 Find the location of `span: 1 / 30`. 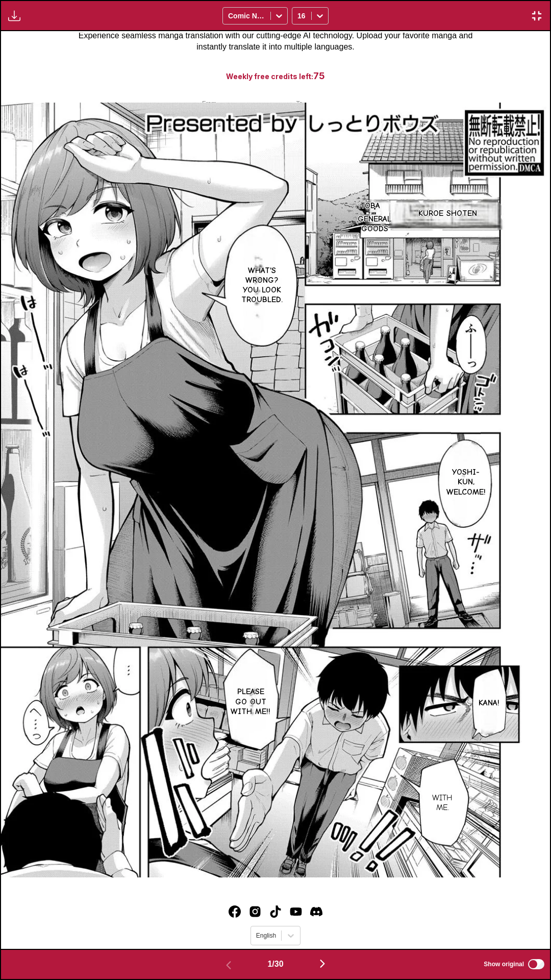

span: 1 / 30 is located at coordinates (275, 965).